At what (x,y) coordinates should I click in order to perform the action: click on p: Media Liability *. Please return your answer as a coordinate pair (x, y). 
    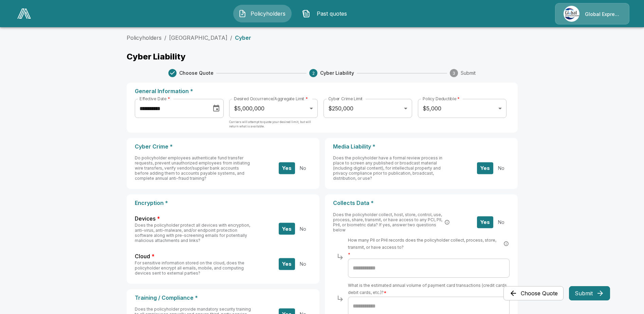
    Looking at the image, I should click on (421, 146).